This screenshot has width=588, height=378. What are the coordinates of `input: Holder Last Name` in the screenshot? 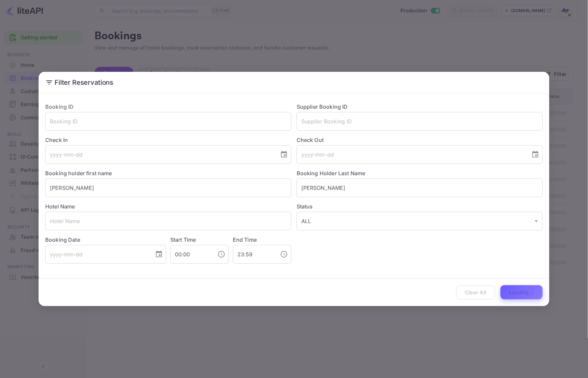 It's located at (420, 188).